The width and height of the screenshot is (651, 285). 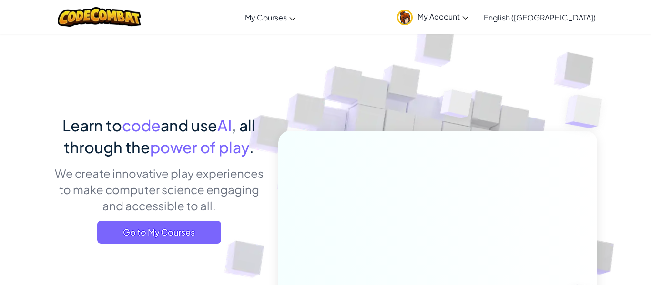 What do you see at coordinates (224, 125) in the screenshot?
I see `span: AI` at bounding box center [224, 125].